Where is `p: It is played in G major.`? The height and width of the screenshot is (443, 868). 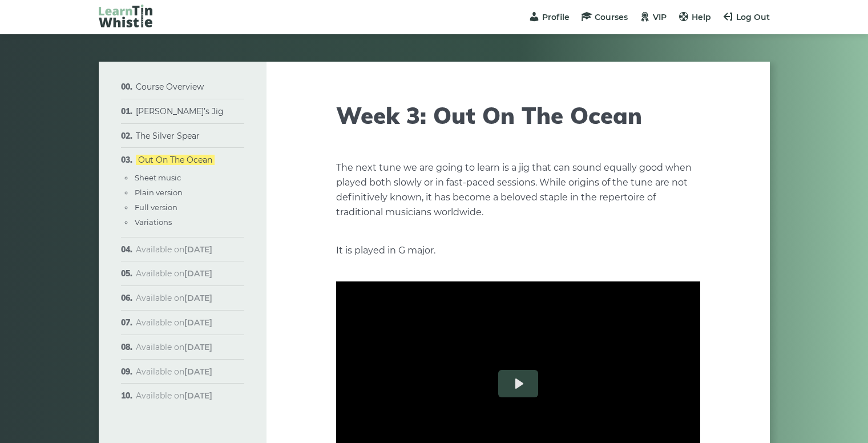
p: It is played in G major. is located at coordinates (518, 251).